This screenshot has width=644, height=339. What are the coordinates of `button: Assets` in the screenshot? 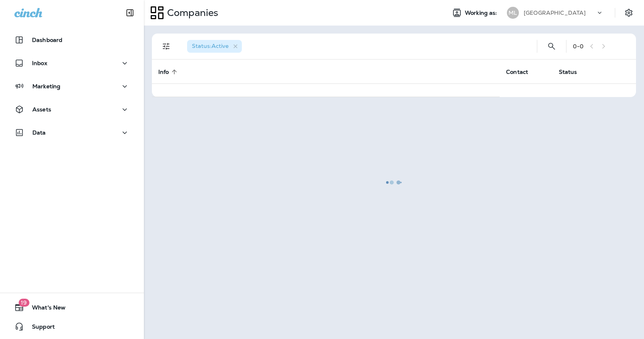 It's located at (72, 109).